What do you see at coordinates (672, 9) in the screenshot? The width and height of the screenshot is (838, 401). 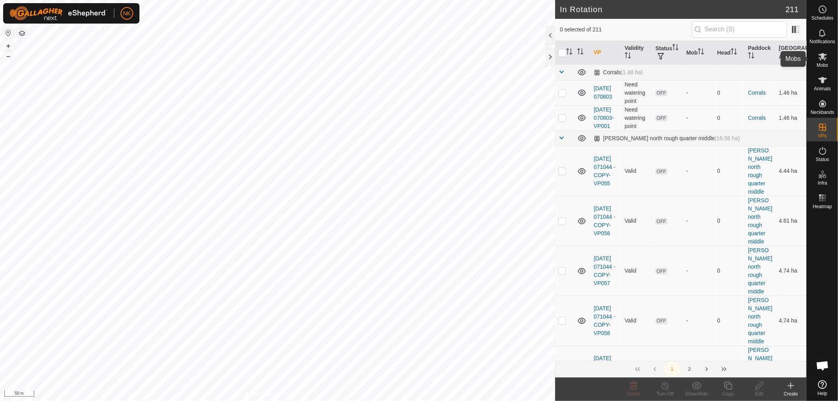 I see `h2: In Rotation` at bounding box center [672, 9].